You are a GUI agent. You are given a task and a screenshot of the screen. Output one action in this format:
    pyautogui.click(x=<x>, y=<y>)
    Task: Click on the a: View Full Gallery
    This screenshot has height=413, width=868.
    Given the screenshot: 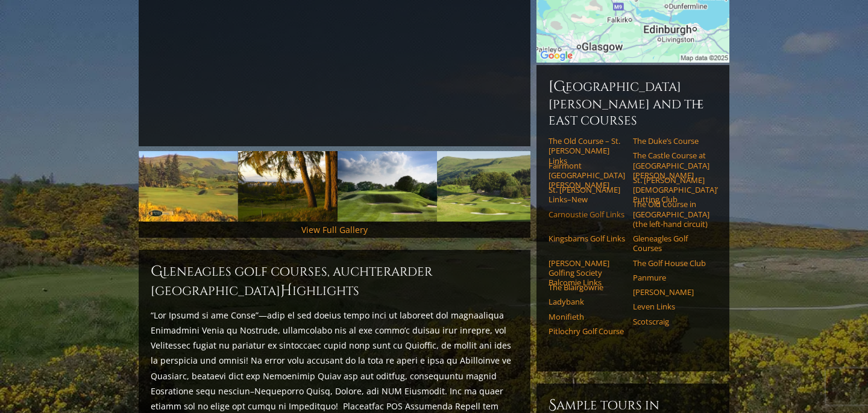 What is the action you would take?
    pyautogui.click(x=335, y=229)
    